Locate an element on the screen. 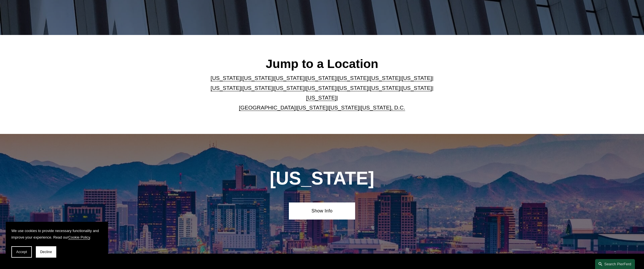 The height and width of the screenshot is (269, 644). button: Accept is located at coordinates (22, 252).